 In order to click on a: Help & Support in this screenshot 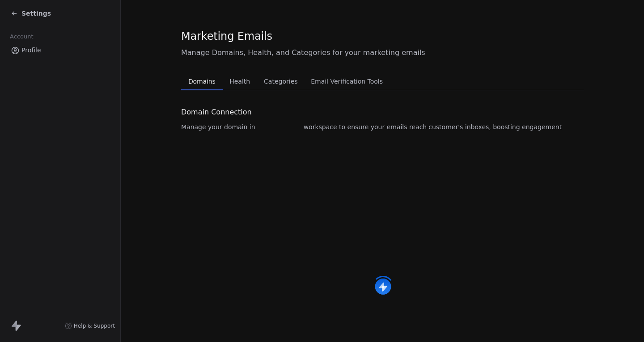, I will do `click(90, 326)`.